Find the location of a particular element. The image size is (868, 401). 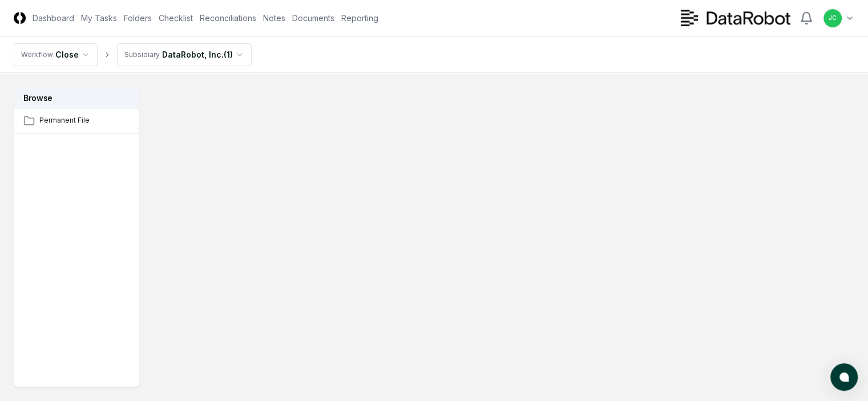

a: Documents is located at coordinates (313, 18).